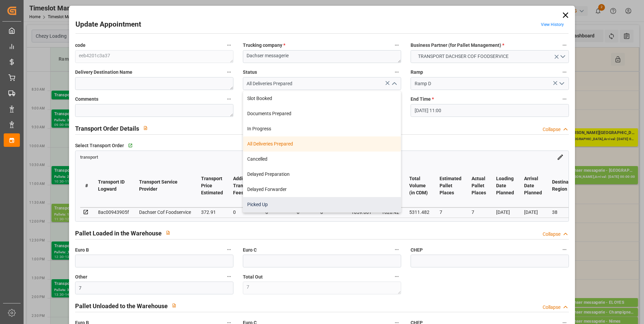 The height and width of the screenshot is (324, 644). I want to click on div: Delayed Forwarder, so click(322, 189).